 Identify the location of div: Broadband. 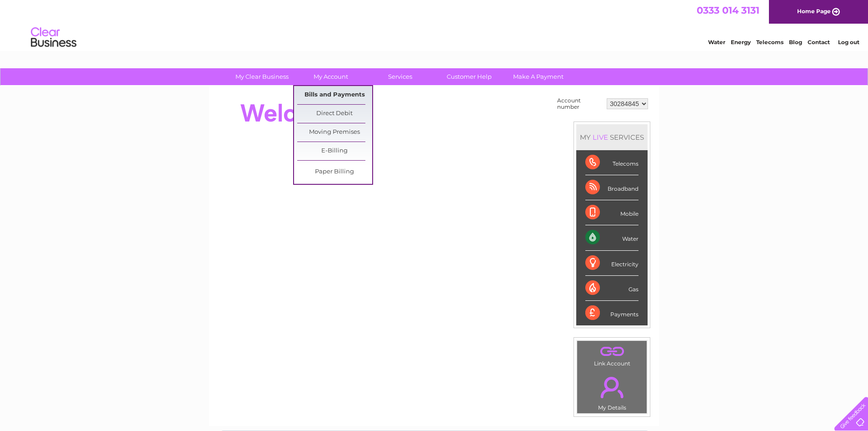
(612, 187).